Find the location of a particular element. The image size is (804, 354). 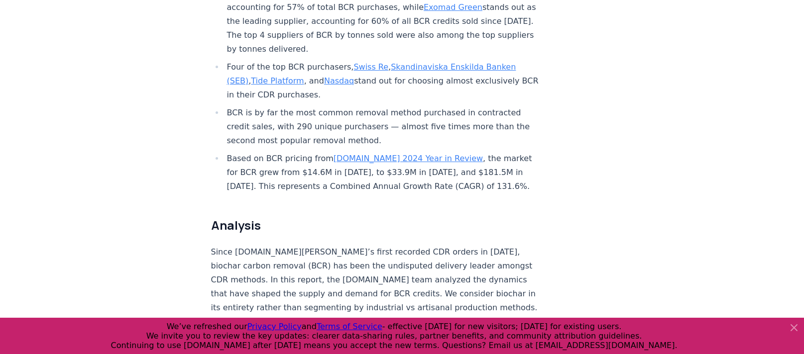

a: Nasdaq is located at coordinates (339, 81).